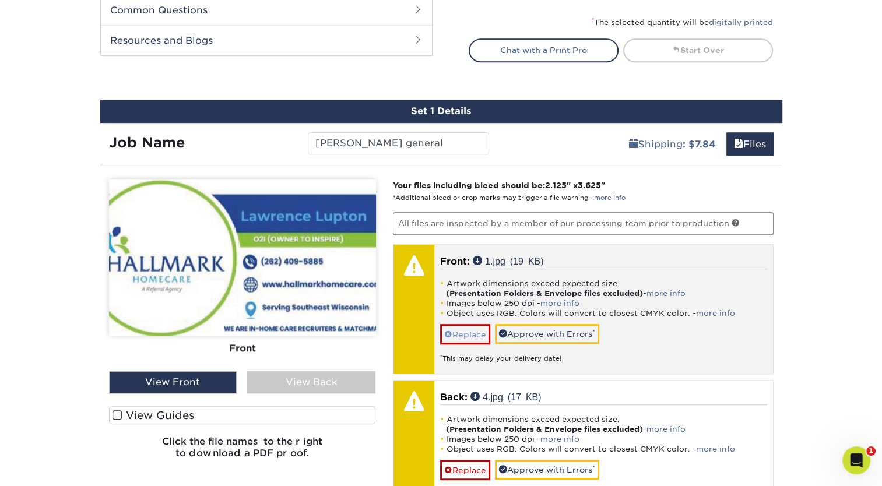 The image size is (882, 486). Describe the element at coordinates (243, 415) in the screenshot. I see `label: View Guides` at that location.